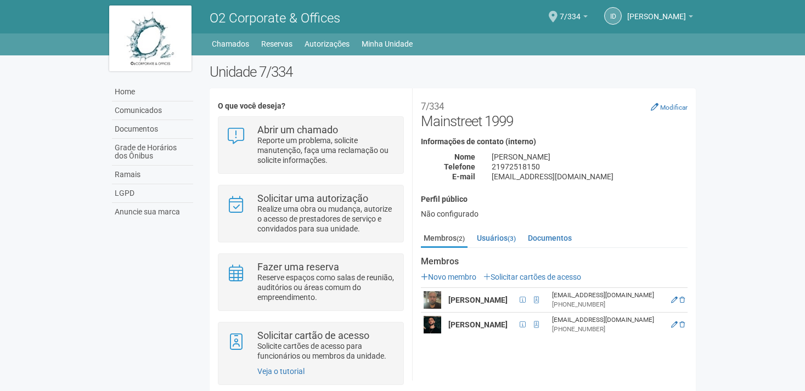 This screenshot has height=391, width=805. I want to click on span: 7/334, so click(570, 11).